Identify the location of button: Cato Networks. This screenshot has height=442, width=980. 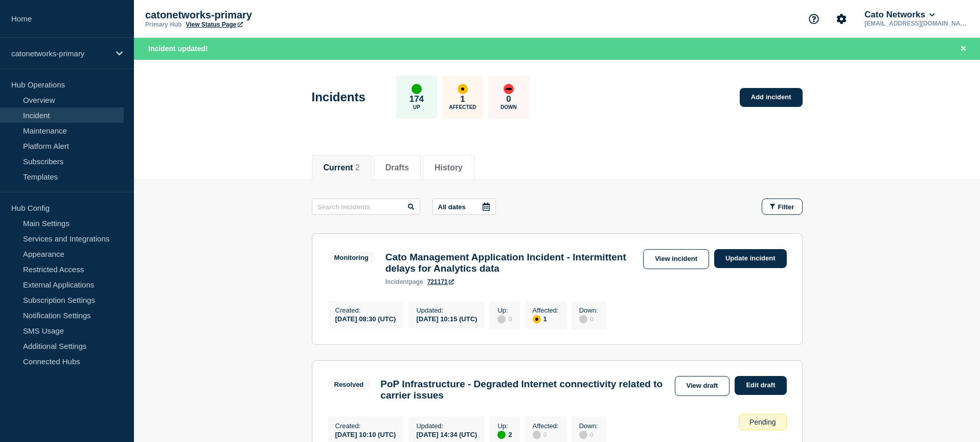
(900, 15).